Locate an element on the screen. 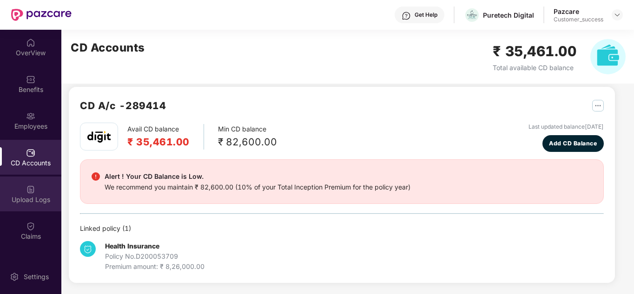  div: Premium amount: ₹ 8,26,000.00 is located at coordinates (155, 267).